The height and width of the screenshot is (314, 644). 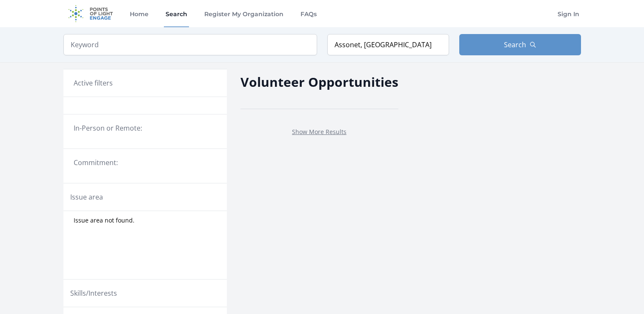 What do you see at coordinates (520, 45) in the screenshot?
I see `button: Search` at bounding box center [520, 45].